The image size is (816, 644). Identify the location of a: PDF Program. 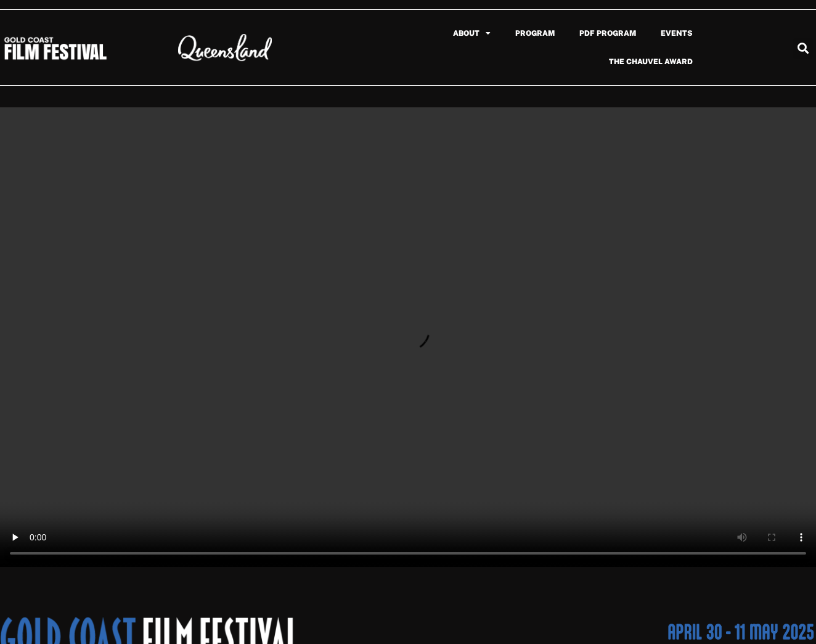
(608, 34).